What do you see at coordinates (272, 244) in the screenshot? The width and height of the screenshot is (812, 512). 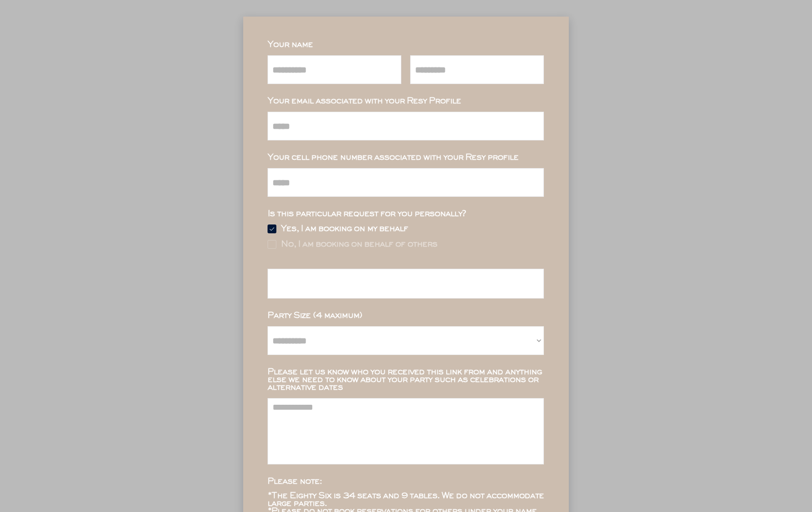 I see `img: Rectangle%20315%20%281%29.svg` at bounding box center [272, 244].